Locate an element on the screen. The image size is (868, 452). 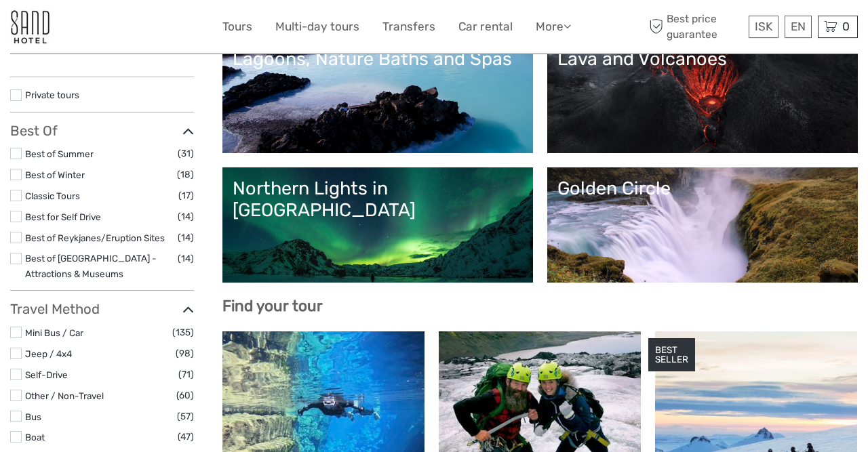
span: Best price guarantee is located at coordinates (696, 27).